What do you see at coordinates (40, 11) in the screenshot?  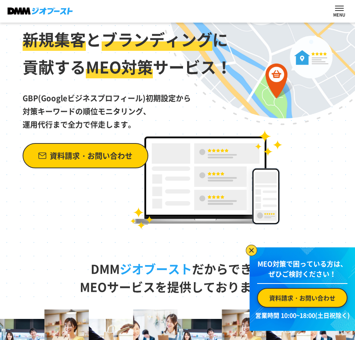 I see `img: DMMジオブースト` at bounding box center [40, 11].